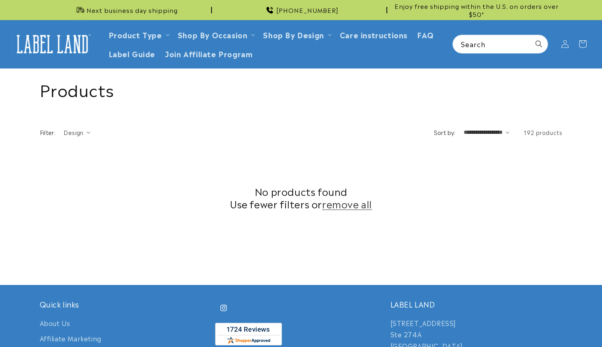 The width and height of the screenshot is (602, 347). I want to click on a: Join Affiliate Program, so click(209, 53).